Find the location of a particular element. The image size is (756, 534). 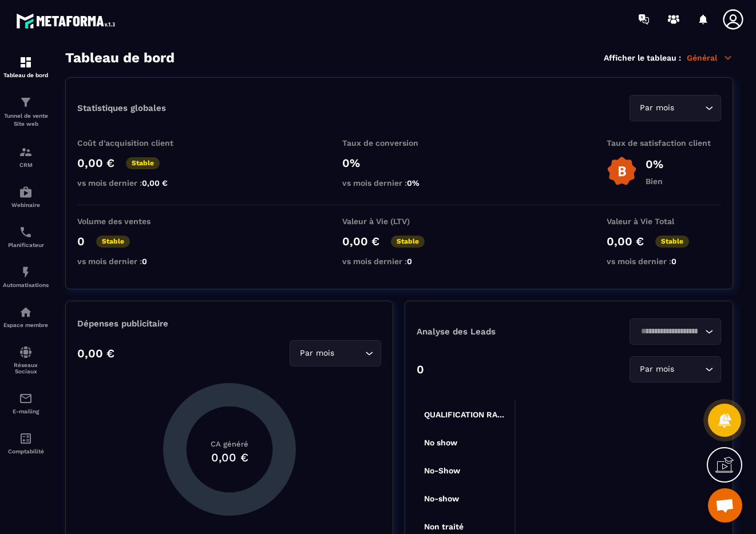

tspan: No show is located at coordinates (441, 443).